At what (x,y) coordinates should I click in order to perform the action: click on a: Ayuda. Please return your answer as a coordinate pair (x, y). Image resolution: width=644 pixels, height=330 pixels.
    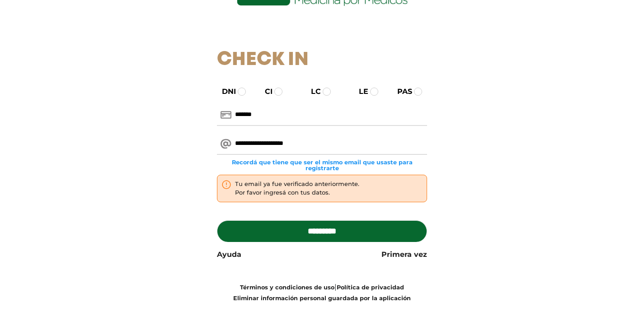
    Looking at the image, I should click on (229, 255).